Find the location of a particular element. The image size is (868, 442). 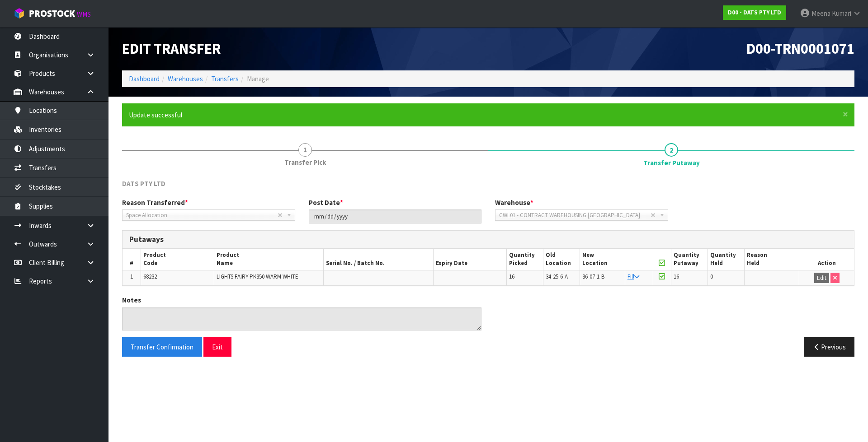

a: Transfers is located at coordinates (225, 79).